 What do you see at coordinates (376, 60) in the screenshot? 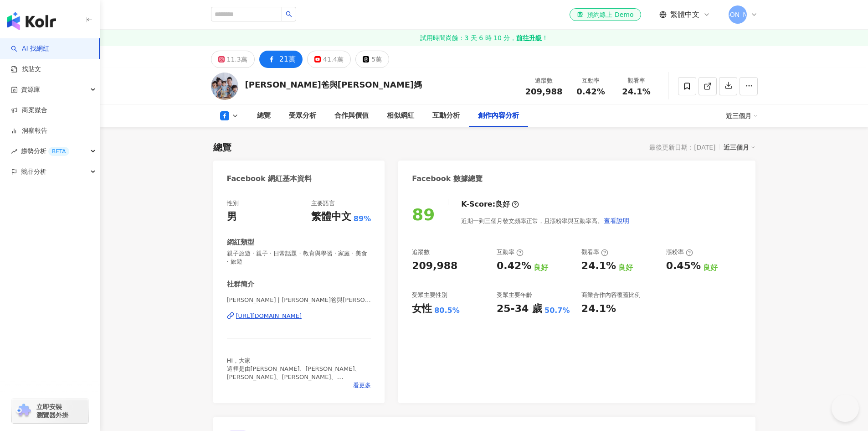
I see `div: 5萬` at bounding box center [376, 60].